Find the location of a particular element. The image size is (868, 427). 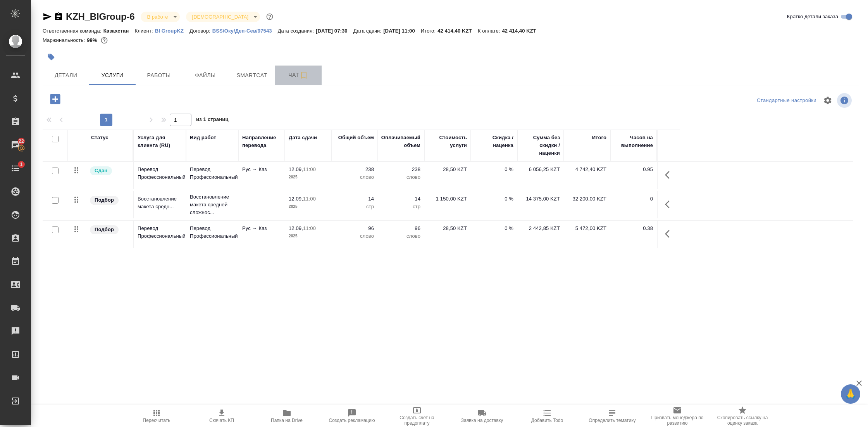

a: 1 is located at coordinates (16, 168).